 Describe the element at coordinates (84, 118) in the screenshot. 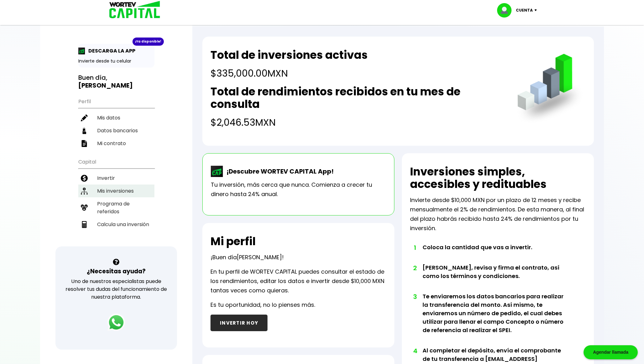

I see `img: editar-icon.952d3147.svg` at that location.